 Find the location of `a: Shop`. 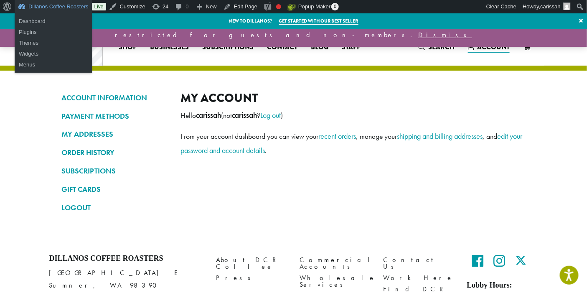

a: Shop is located at coordinates (128, 47).